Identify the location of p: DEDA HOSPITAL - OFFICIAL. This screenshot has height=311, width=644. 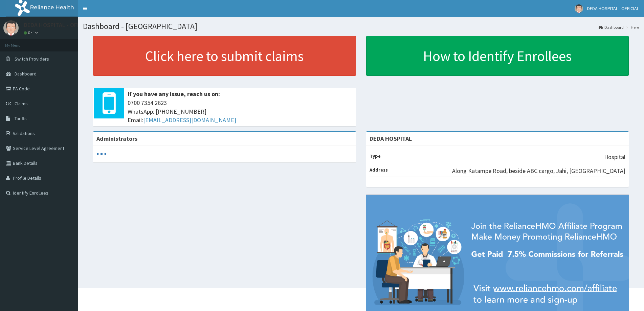
(59, 25).